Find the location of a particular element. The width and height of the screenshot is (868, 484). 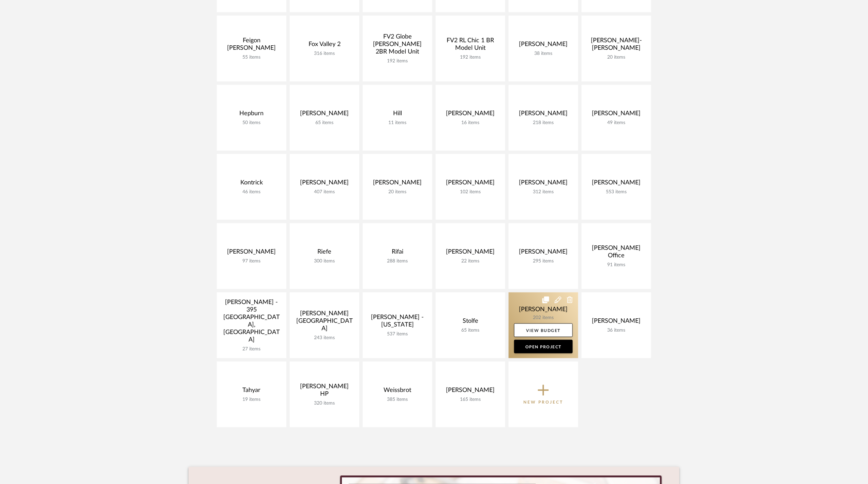

div: 295 items is located at coordinates (543, 261).